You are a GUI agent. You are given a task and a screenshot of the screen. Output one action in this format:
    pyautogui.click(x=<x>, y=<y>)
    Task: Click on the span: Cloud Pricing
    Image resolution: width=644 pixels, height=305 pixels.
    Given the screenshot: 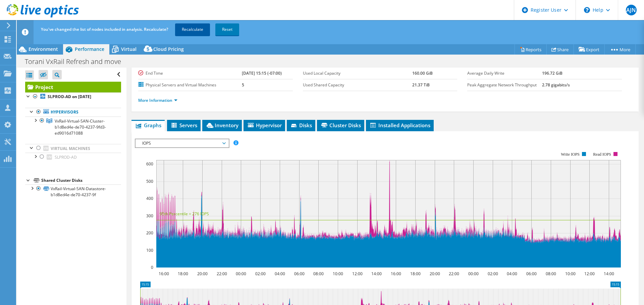 What is the action you would take?
    pyautogui.click(x=168, y=49)
    